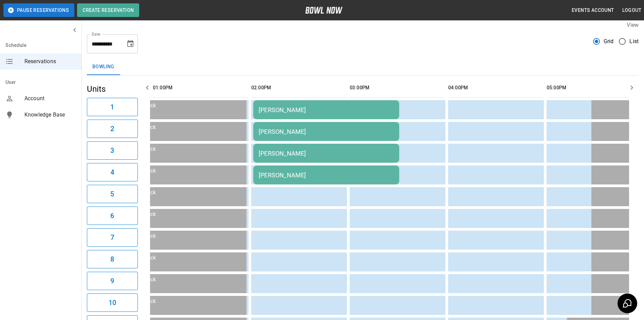  What do you see at coordinates (39, 10) in the screenshot?
I see `button: Pause Reservations` at bounding box center [39, 10].